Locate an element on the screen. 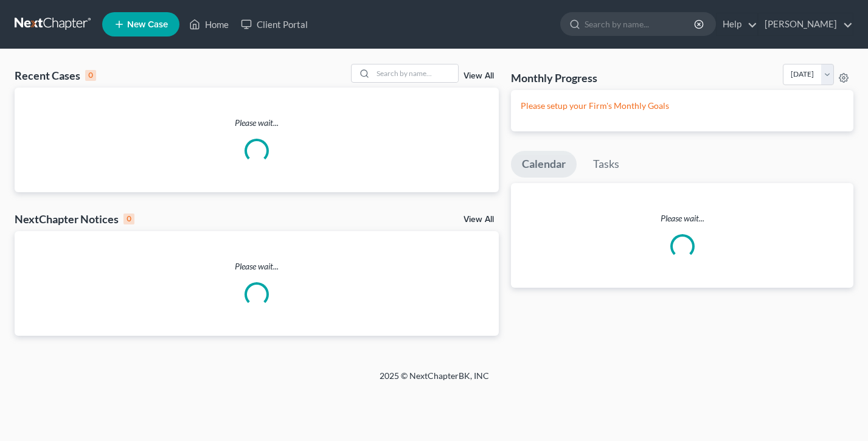 The image size is (868, 441). span: New Case is located at coordinates (148, 24).